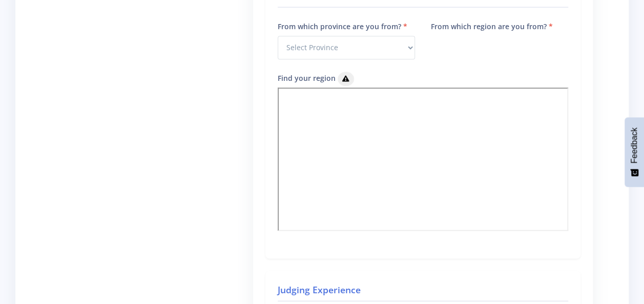  Describe the element at coordinates (634, 152) in the screenshot. I see `button: Feedback - Show survey` at that location.